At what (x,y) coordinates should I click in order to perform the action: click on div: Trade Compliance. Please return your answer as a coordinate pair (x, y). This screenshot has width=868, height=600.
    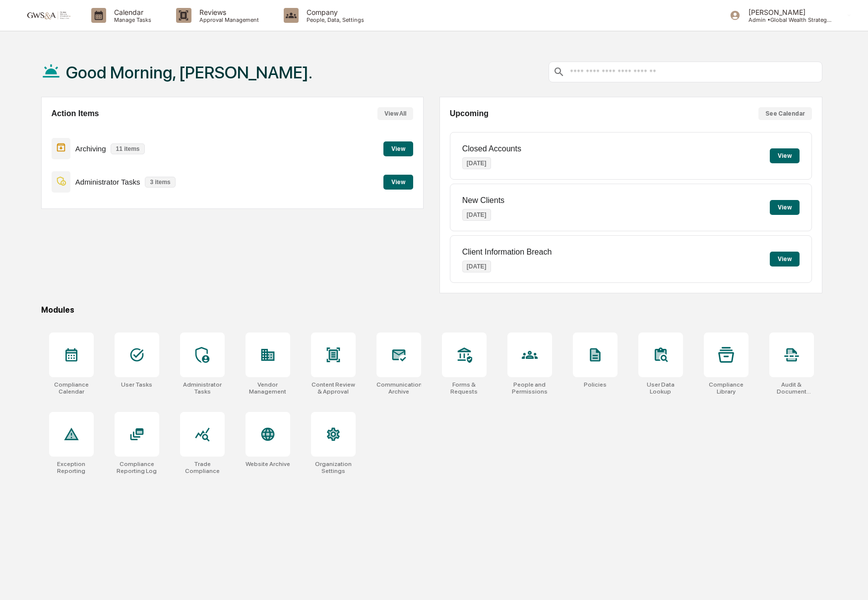
    Looking at the image, I should click on (202, 467).